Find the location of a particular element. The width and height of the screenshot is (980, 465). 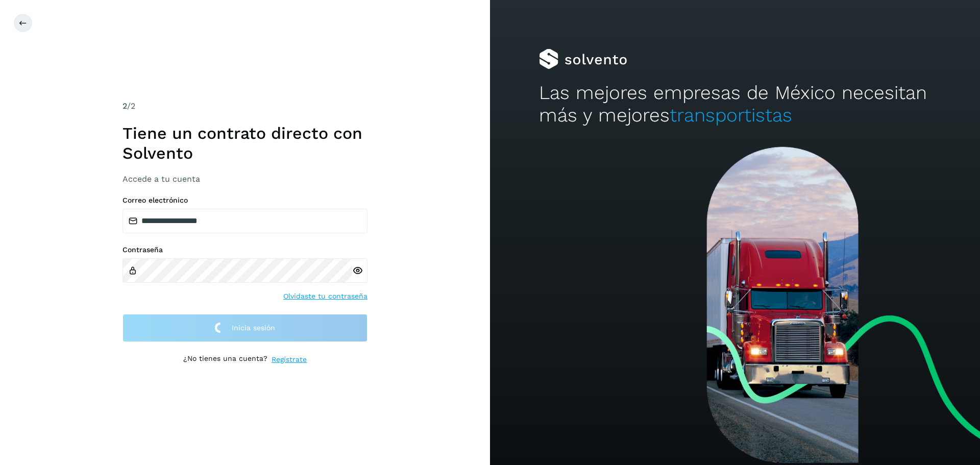

h2: Las mejores empresas de México necesitan más y mejores is located at coordinates (735, 104).